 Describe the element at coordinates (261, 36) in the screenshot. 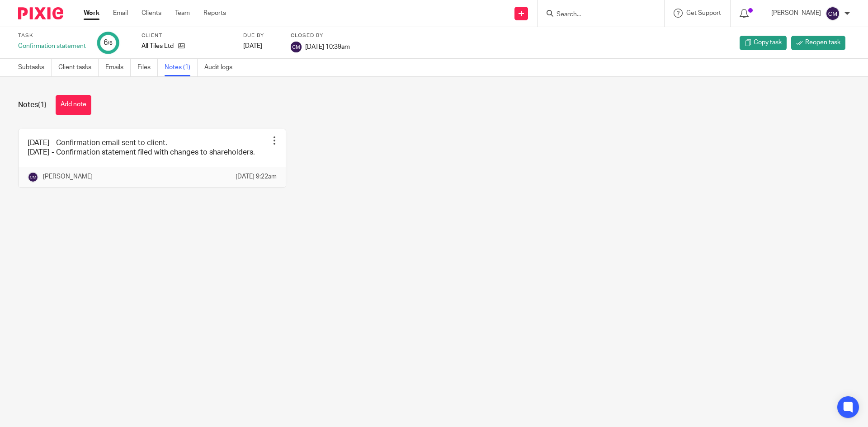

I see `label: Due by` at that location.